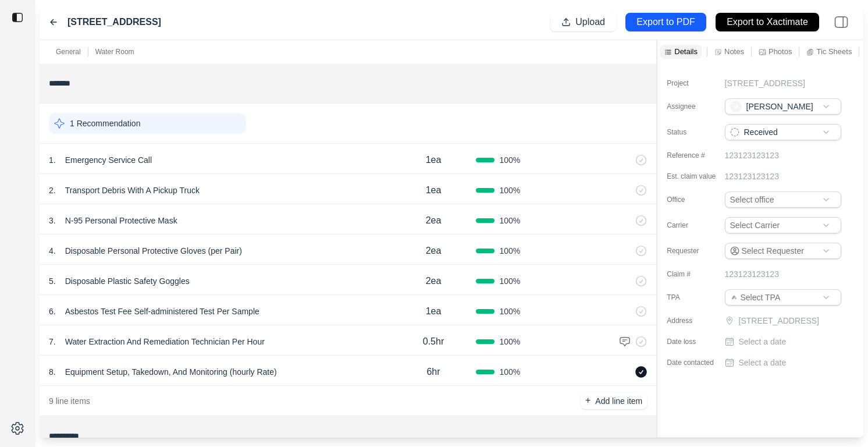 The image size is (868, 447). What do you see at coordinates (695, 200) in the screenshot?
I see `label: Office` at bounding box center [695, 200].